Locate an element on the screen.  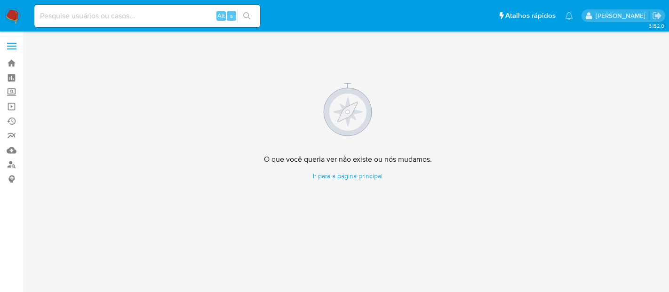
button: search-icon is located at coordinates (246, 16).